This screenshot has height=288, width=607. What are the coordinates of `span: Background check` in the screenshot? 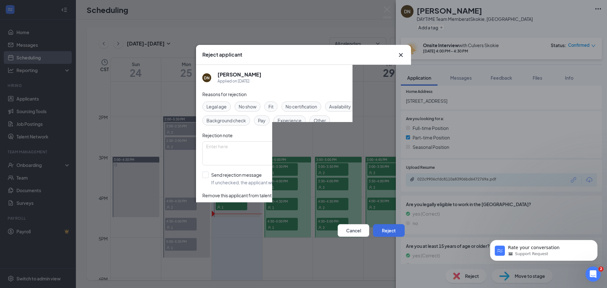 It's located at (226, 120).